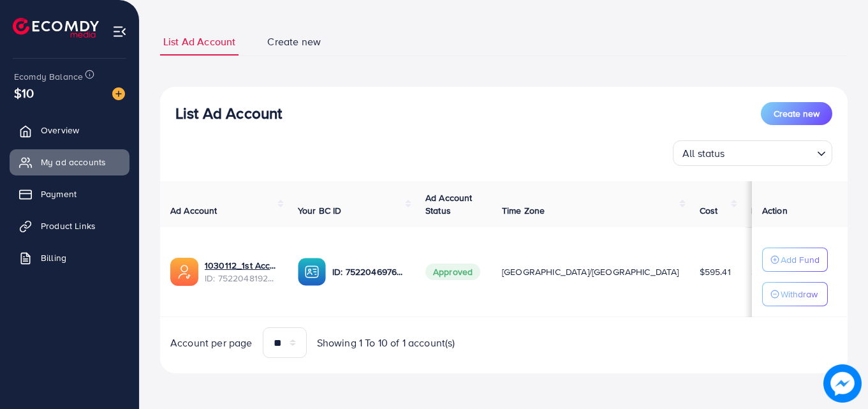 This screenshot has height=409, width=868. Describe the element at coordinates (242, 272) in the screenshot. I see `div: <span class='underline'>1030112_1st Account | Zohaib Bhai_1751363330022</span></br>75220481922933...` at that location.